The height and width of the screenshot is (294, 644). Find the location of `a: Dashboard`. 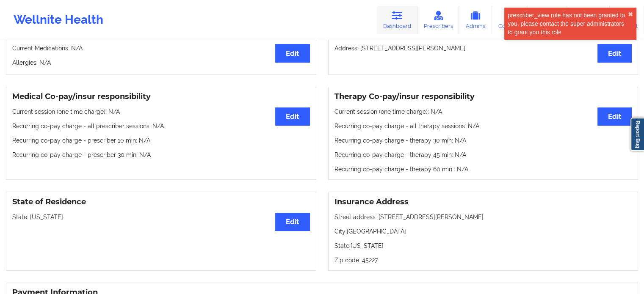

a: Dashboard is located at coordinates (397, 20).